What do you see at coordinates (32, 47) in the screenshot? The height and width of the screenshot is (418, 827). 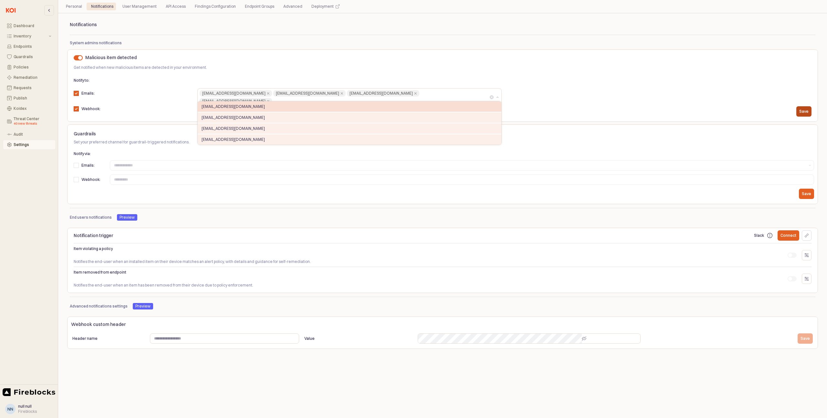 I see `div: Endpoints` at bounding box center [32, 47].